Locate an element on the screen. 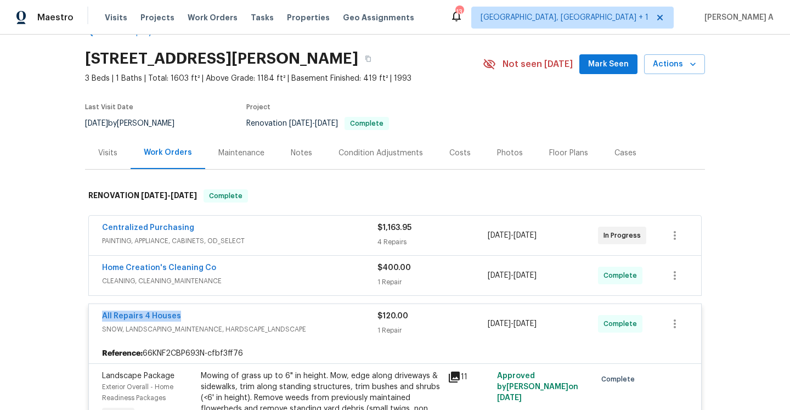 Image resolution: width=790 pixels, height=410 pixels. div: Work Orders is located at coordinates (168, 153).